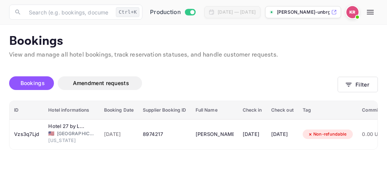 This screenshot has height=191, width=387. Describe the element at coordinates (173, 12) in the screenshot. I see `div: Switch to Sandbox mode` at that location.